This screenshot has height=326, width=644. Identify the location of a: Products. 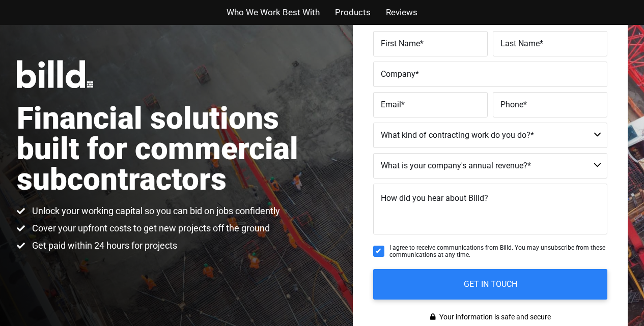
(353, 13).